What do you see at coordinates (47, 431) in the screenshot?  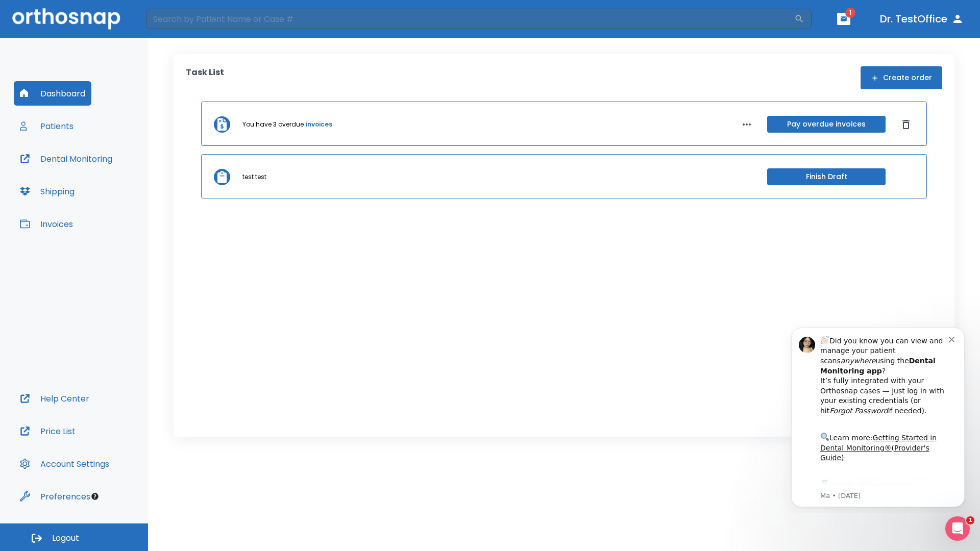 I see `button: Price List` at bounding box center [47, 431].